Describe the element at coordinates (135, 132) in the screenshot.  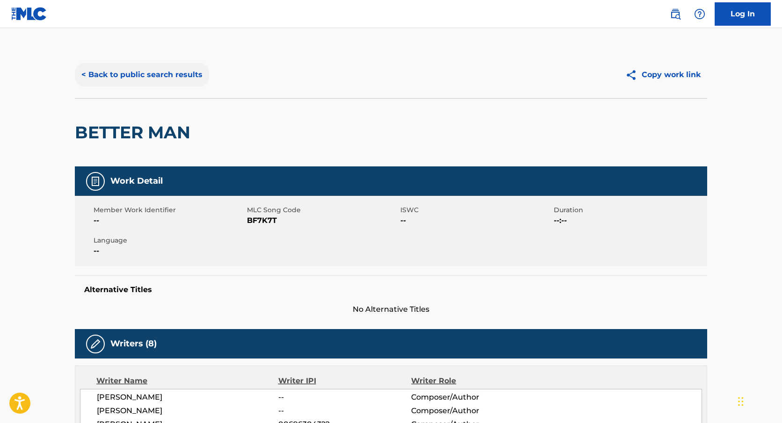
I see `h2: BETTER MAN` at that location.